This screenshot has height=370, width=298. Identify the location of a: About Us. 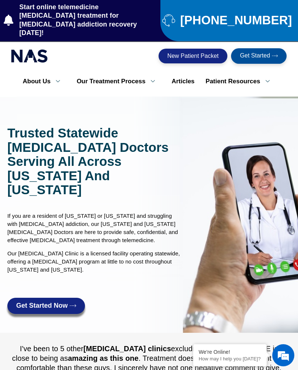
(44, 81).